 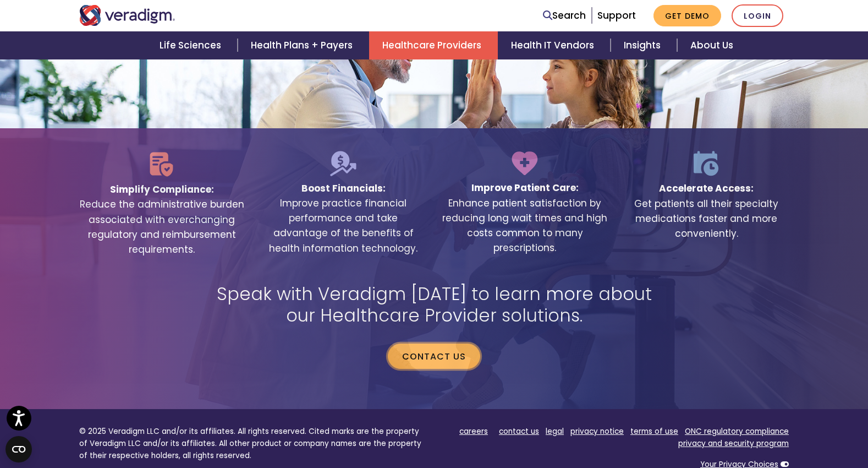 I want to click on a: Support, so click(x=616, y=15).